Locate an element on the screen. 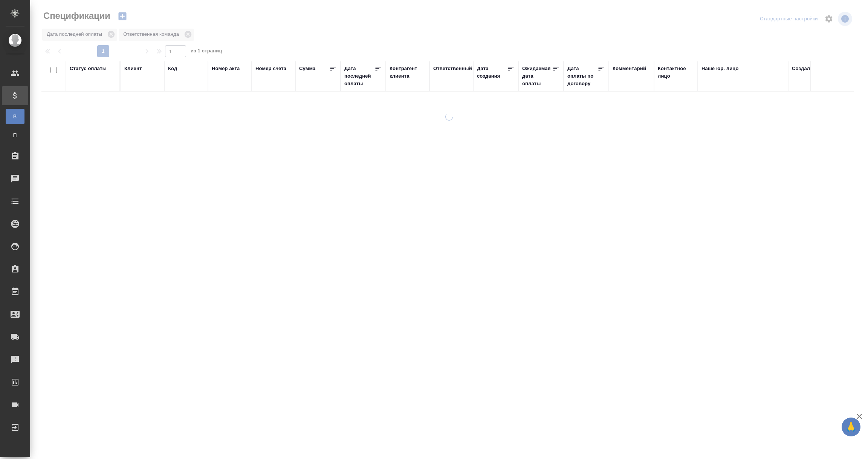 The image size is (868, 459). div: Сумма is located at coordinates (307, 68).